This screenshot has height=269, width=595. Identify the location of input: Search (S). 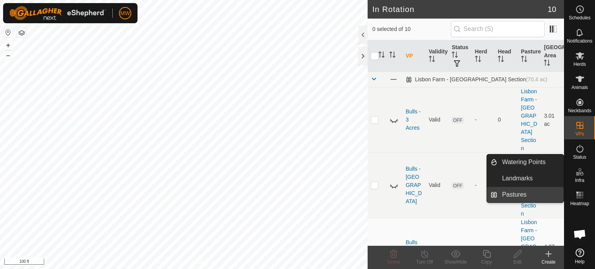
(497, 29).